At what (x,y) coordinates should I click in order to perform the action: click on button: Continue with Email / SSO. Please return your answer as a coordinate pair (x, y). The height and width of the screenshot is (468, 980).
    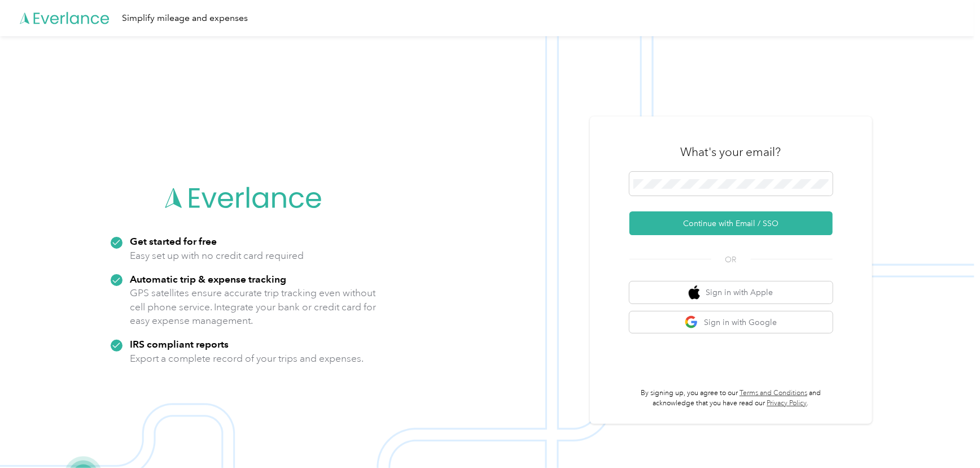
    Looking at the image, I should click on (731, 224).